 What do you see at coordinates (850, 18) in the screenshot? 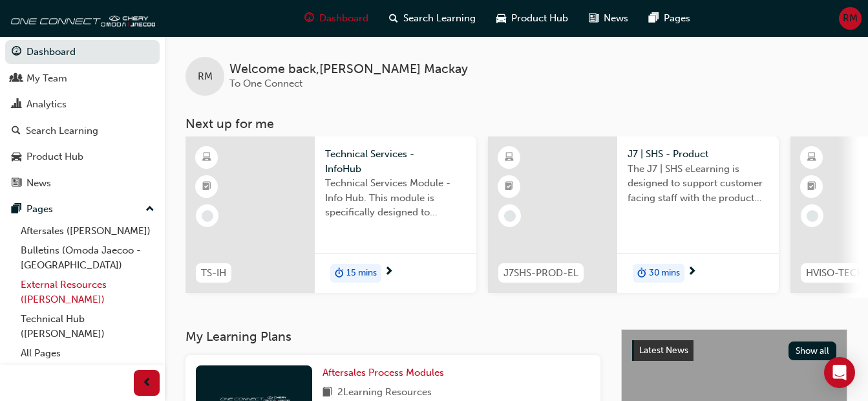
I see `button: RM` at bounding box center [850, 18].